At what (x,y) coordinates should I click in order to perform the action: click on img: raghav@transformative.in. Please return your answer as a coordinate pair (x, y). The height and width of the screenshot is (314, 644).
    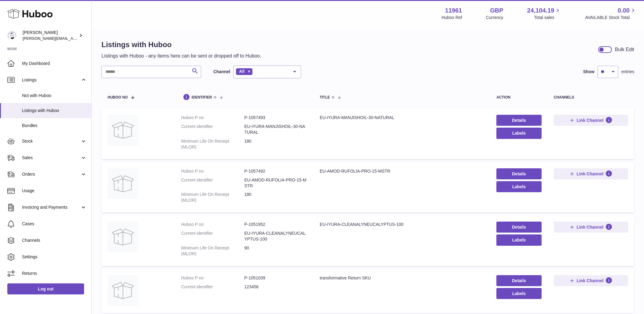
    Looking at the image, I should click on (12, 35).